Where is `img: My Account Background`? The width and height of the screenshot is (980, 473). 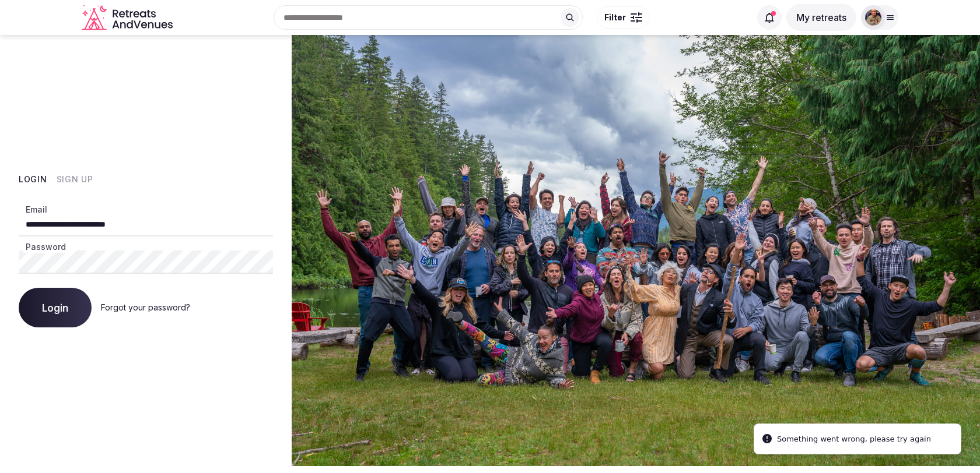 img: My Account Background is located at coordinates (635, 251).